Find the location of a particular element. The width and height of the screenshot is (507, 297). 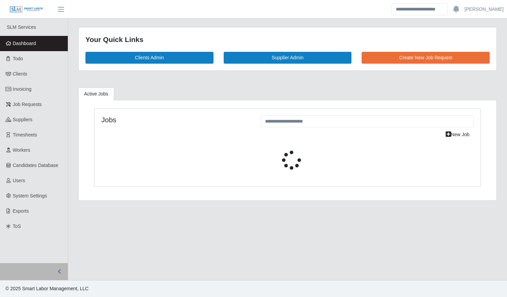

img: SLM Logo is located at coordinates (26, 9).